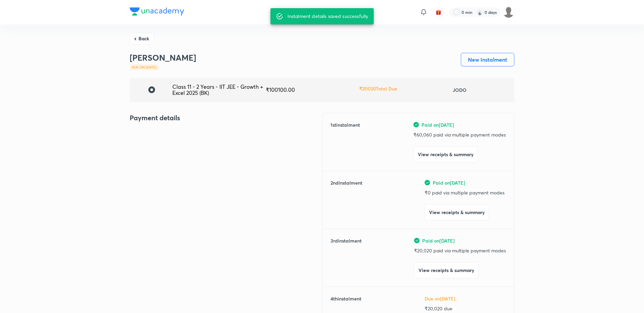  I want to click on img: Company Logo, so click(157, 11).